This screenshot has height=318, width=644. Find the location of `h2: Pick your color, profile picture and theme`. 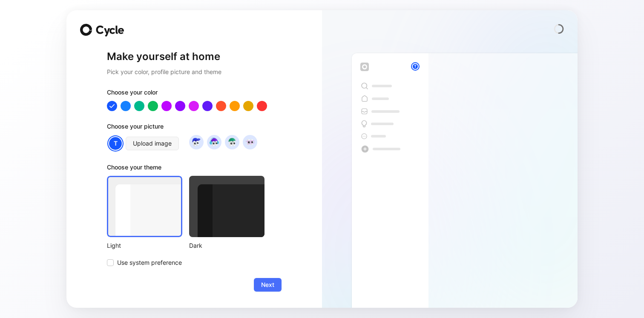

h2: Pick your color, profile picture and theme is located at coordinates (194, 72).